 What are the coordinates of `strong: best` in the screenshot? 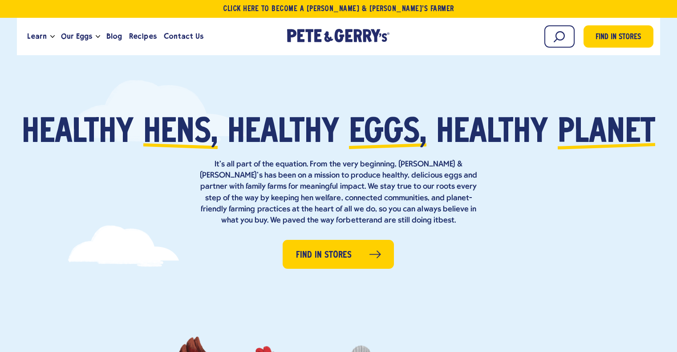 It's located at (446, 220).